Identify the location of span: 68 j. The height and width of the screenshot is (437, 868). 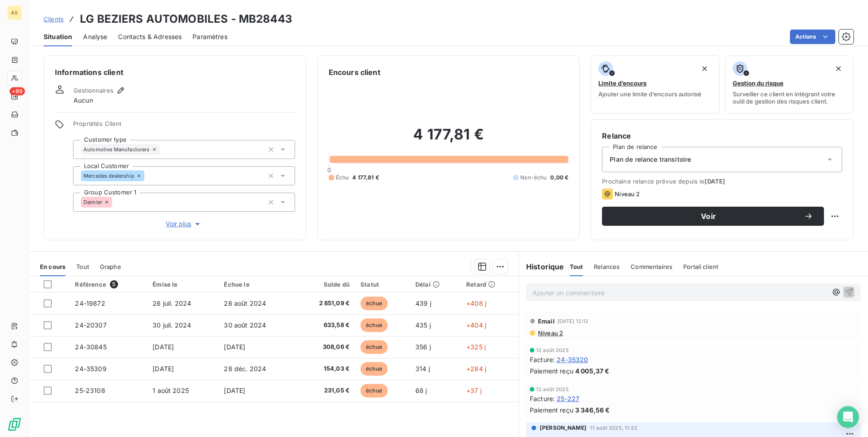
(422, 390).